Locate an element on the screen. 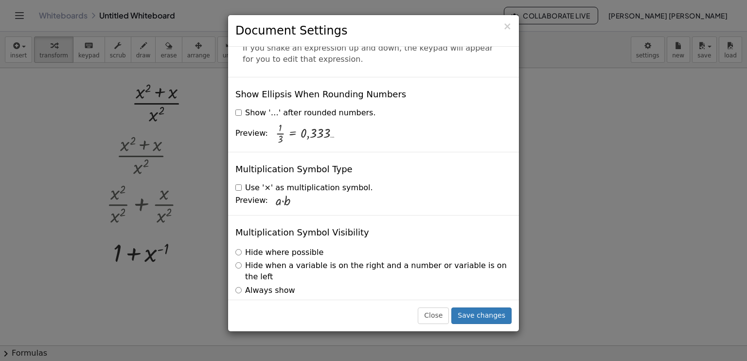  h4: Multiplication Symbol Type is located at coordinates (294, 169).